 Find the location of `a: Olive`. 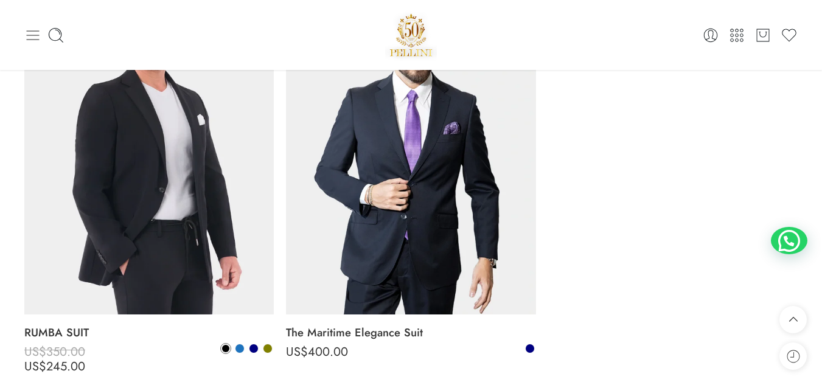

a: Olive is located at coordinates (268, 349).